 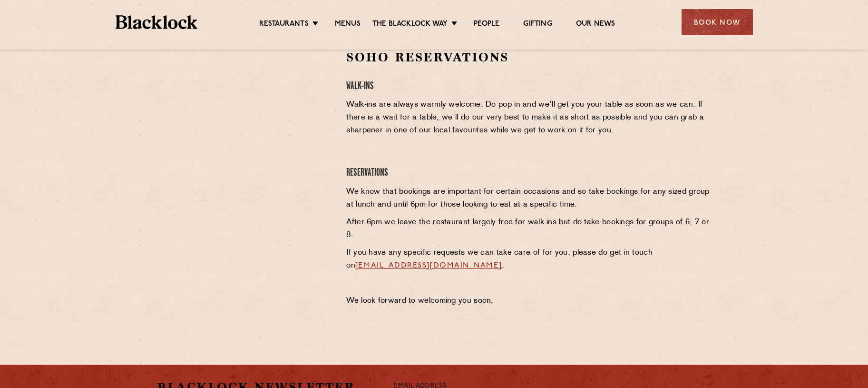 I want to click on div: Book Now, so click(x=717, y=22).